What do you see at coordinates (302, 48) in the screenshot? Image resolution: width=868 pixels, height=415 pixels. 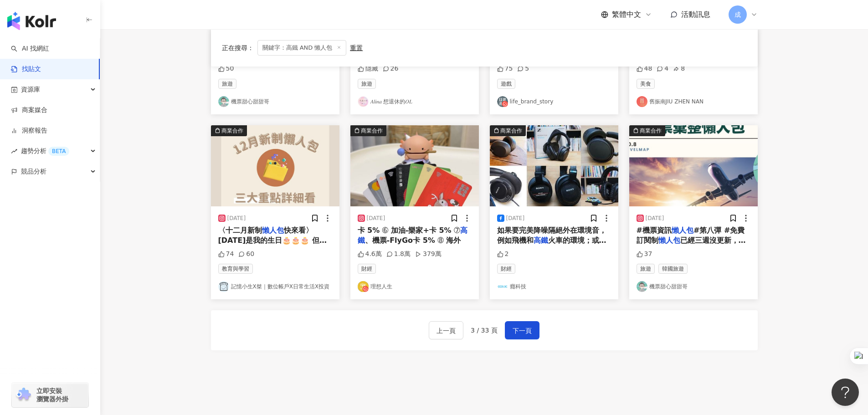 I see `span: 關鍵字：高鐵 AND 懶人包` at bounding box center [302, 48].